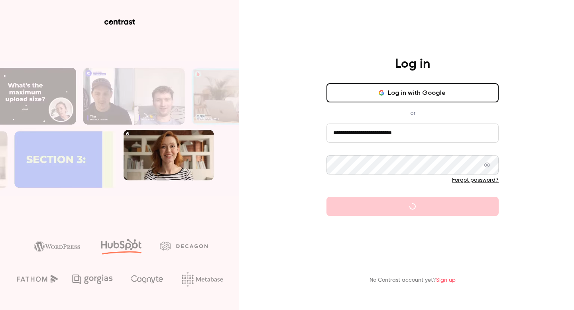 The height and width of the screenshot is (310, 574). Describe the element at coordinates (412, 93) in the screenshot. I see `button: Log in with Google` at that location.